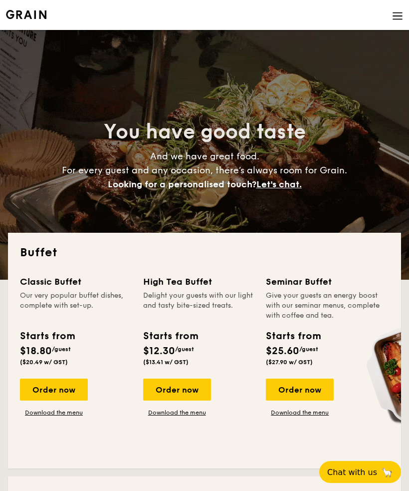 The height and width of the screenshot is (491, 409). What do you see at coordinates (36, 351) in the screenshot?
I see `span: $18.80` at bounding box center [36, 351].